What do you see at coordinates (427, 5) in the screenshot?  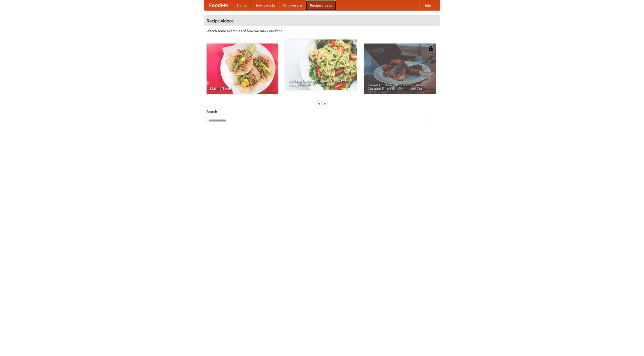 I see `a: Help` at bounding box center [427, 5].